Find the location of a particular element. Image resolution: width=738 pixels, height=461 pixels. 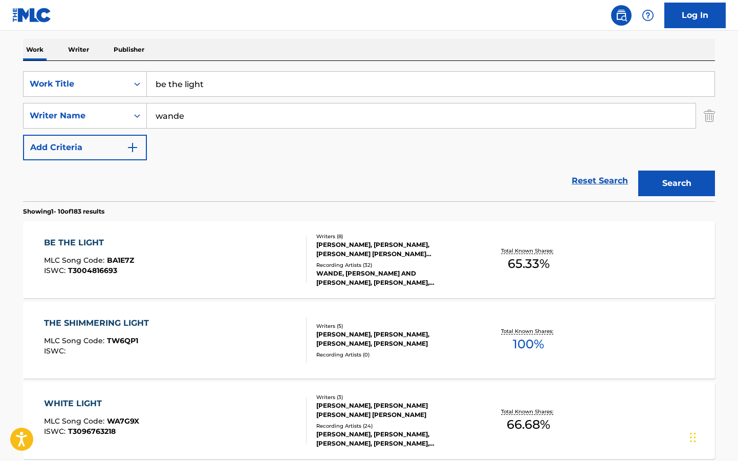

div: Recording Artists ( 32 ) is located at coordinates (394, 265).